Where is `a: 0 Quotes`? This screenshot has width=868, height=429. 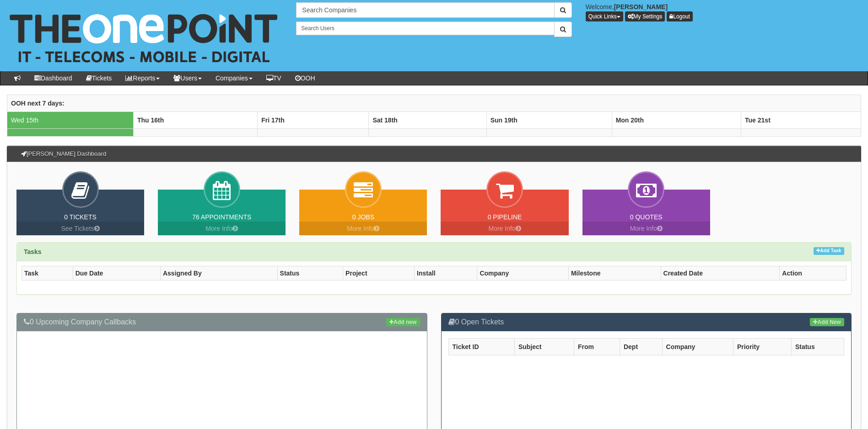 a: 0 Quotes is located at coordinates (646, 217).